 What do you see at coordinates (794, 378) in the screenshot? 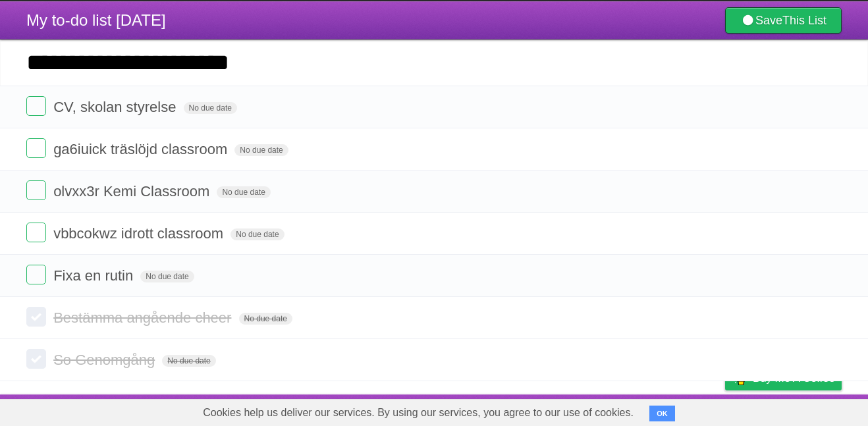
I see `span: Buy me a coffee` at bounding box center [794, 378].